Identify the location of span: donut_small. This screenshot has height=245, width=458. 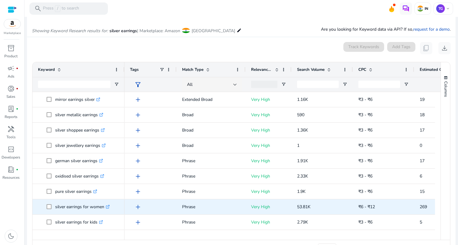
(11, 89).